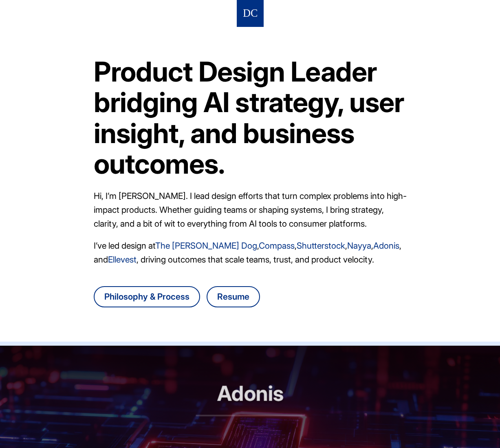 This screenshot has height=448, width=500. Describe the element at coordinates (321, 245) in the screenshot. I see `a: Shutterstock` at that location.